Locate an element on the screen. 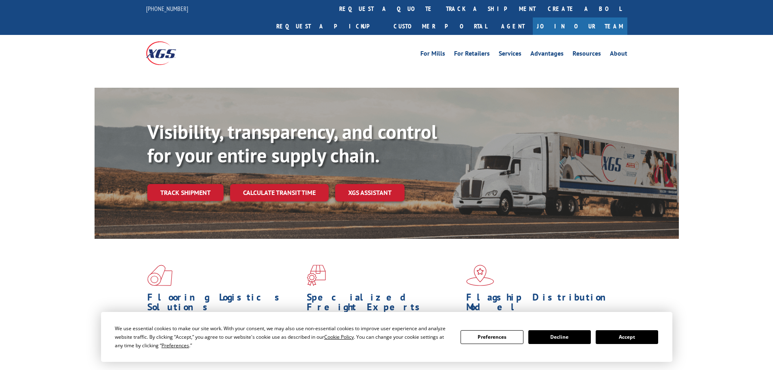 The width and height of the screenshot is (773, 370). div: We use essential cookies to make our site work. With your consent, we may also use non-essential ... is located at coordinates (283, 337).